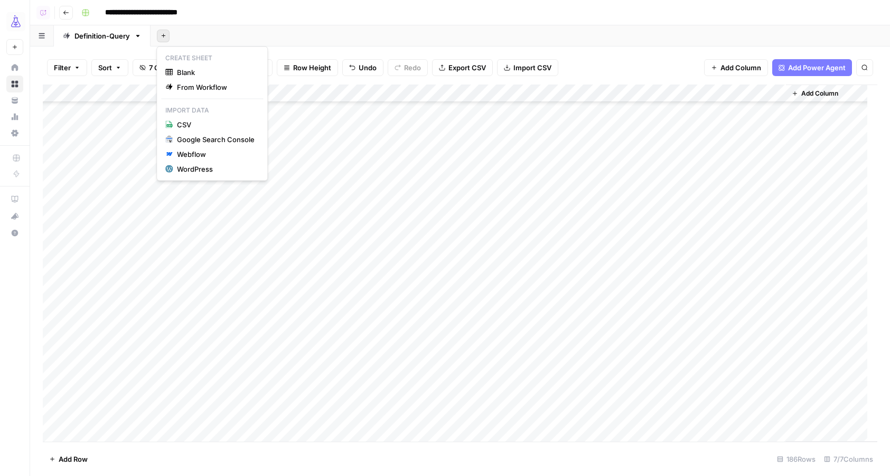 This screenshot has width=890, height=476. Describe the element at coordinates (462, 68) in the screenshot. I see `button: Export CSV` at that location.